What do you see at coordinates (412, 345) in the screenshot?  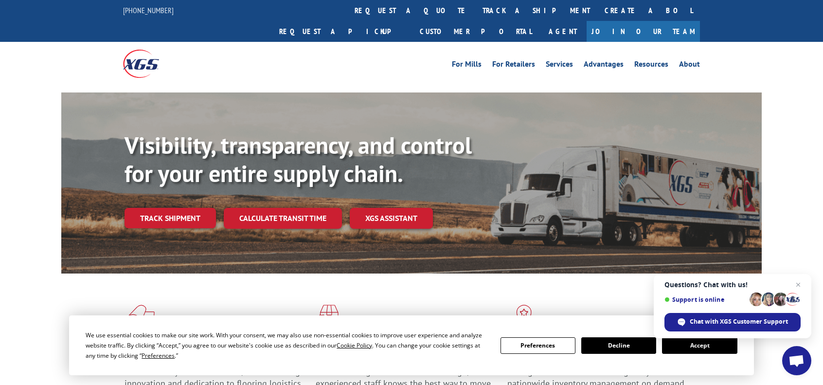 I see `div: Cookie Consent Prompt` at bounding box center [412, 345].